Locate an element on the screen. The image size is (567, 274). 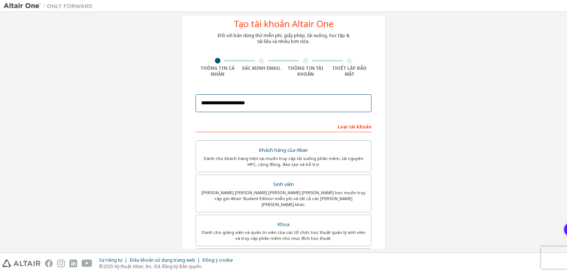
div: Dành cho giảng viên và quản trị viên của các tổ chức học thuật quản lý sinh viên và truy cập phần... is located at coordinates (283, 235).